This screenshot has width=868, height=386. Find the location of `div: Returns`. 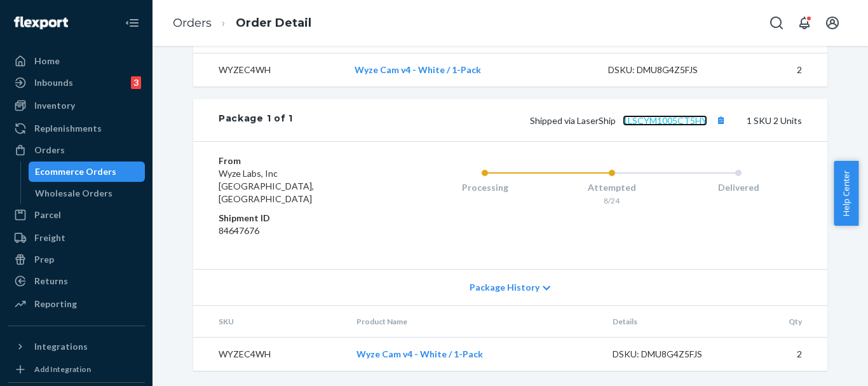

div: Returns is located at coordinates (51, 281).